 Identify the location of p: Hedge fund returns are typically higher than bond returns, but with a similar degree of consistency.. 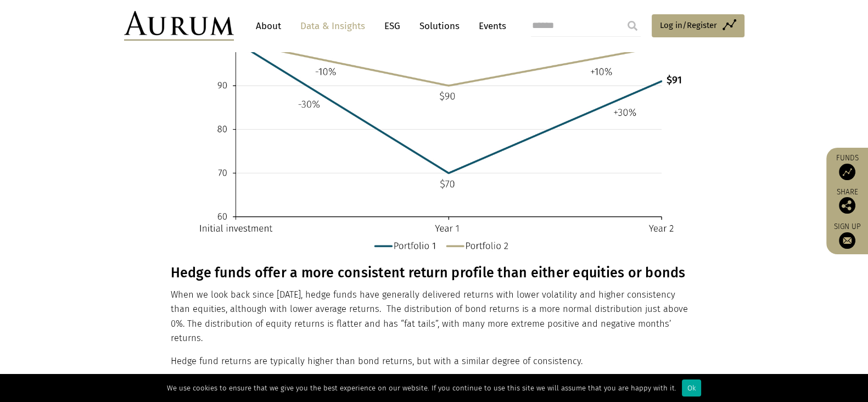
(433, 361).